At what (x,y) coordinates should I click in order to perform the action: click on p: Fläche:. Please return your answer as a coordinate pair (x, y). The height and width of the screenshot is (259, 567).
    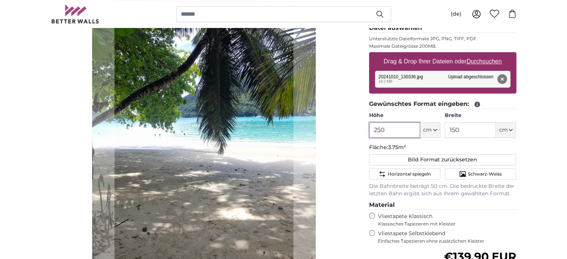
    Looking at the image, I should click on (443, 148).